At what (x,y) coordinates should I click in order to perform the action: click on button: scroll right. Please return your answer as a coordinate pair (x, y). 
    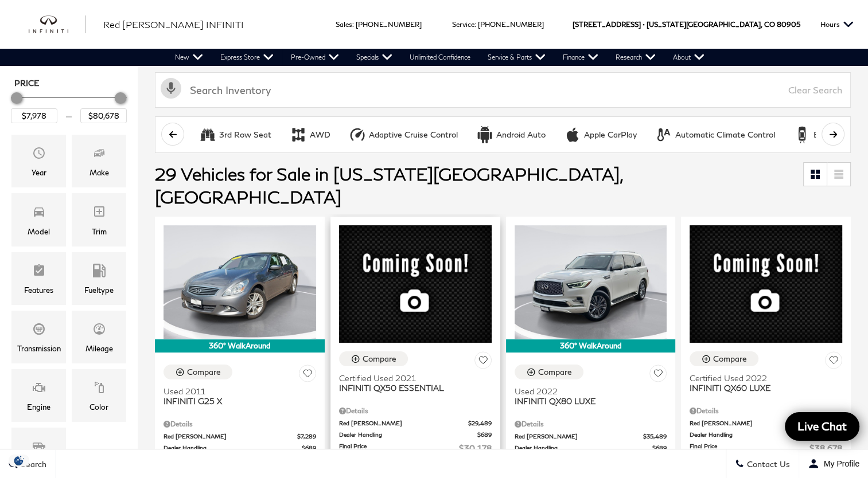
    Looking at the image, I should click on (833, 134).